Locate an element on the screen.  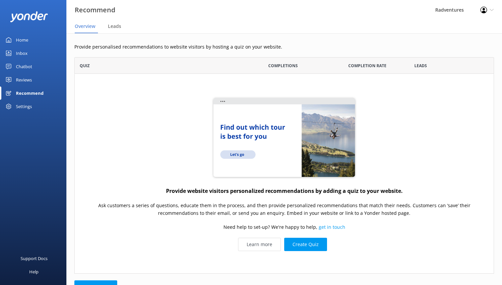
a: get in touch is located at coordinates (332, 227).